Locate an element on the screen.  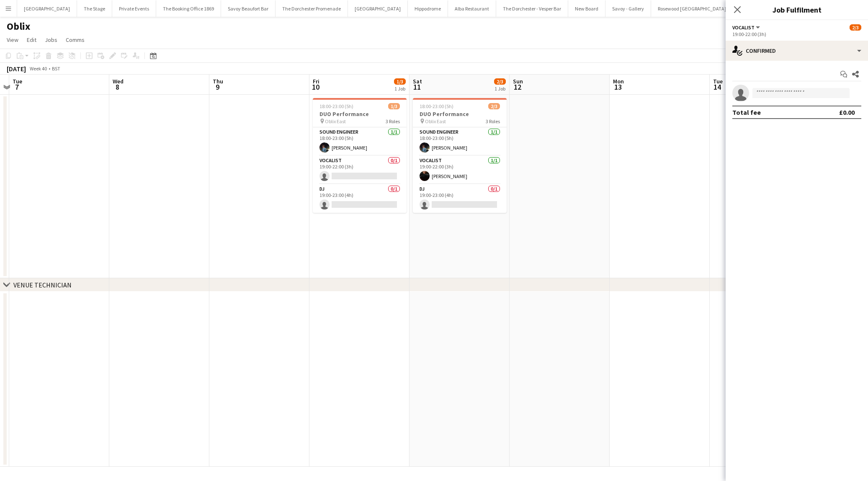
button: Private Events is located at coordinates (134, 8).